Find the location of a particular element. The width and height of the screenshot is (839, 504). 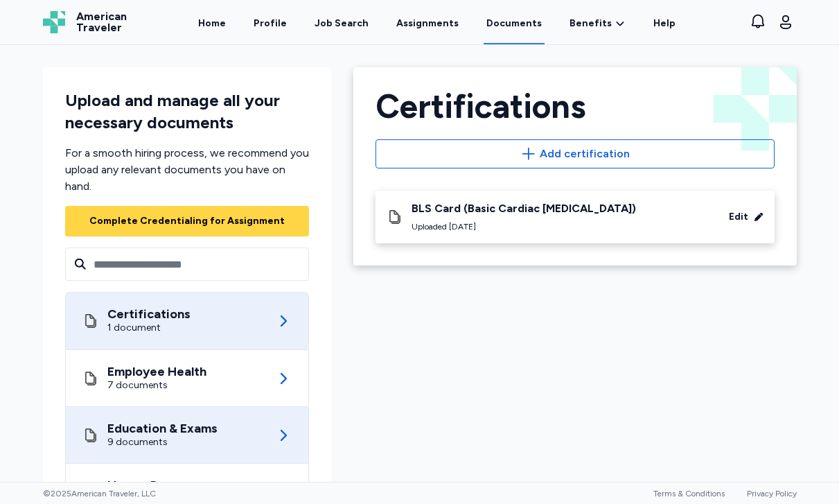

div: Complete Credentialing for Assignment is located at coordinates (187, 221).